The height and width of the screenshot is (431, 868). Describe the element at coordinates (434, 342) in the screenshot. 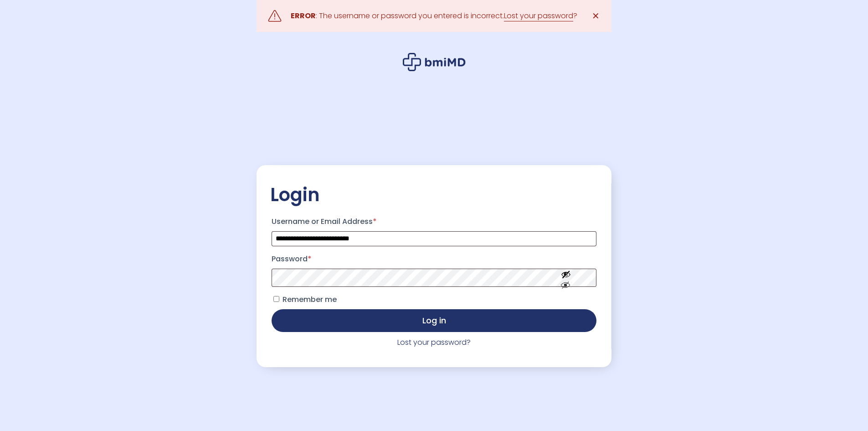

I see `a: Lost your password?` at that location.